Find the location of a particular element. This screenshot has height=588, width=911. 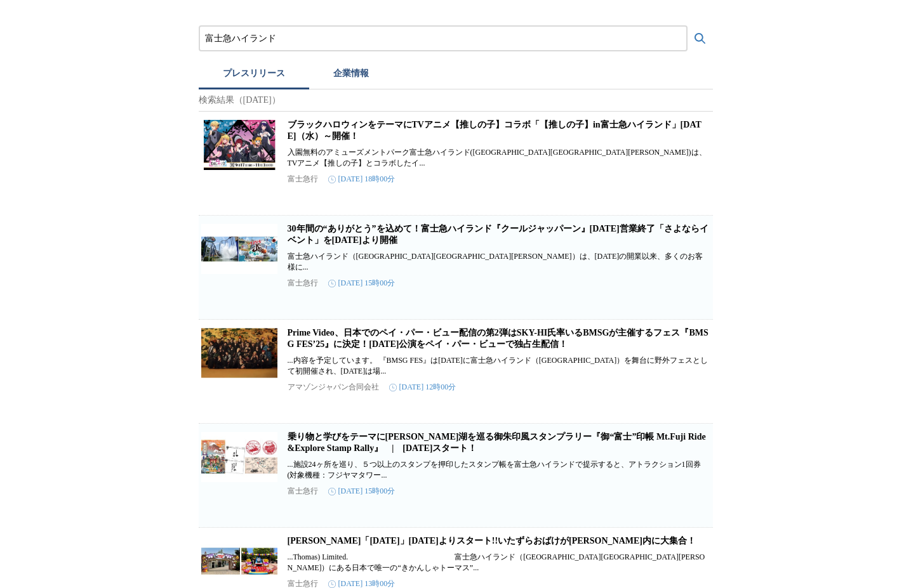

button: 企業情報 is located at coordinates (351, 76).